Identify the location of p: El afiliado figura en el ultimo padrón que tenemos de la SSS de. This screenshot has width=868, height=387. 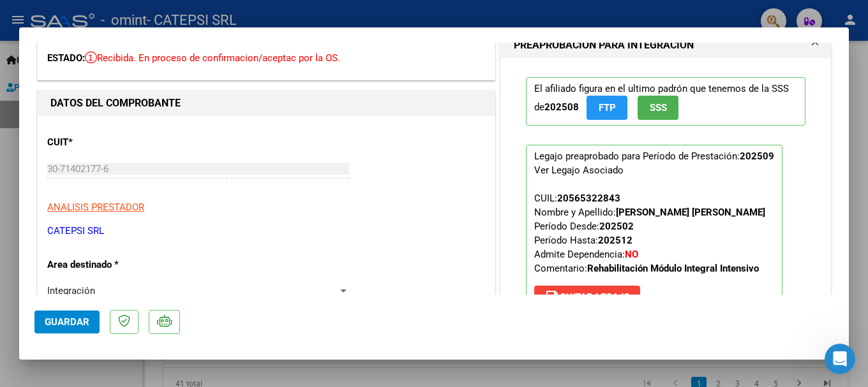
(665, 101).